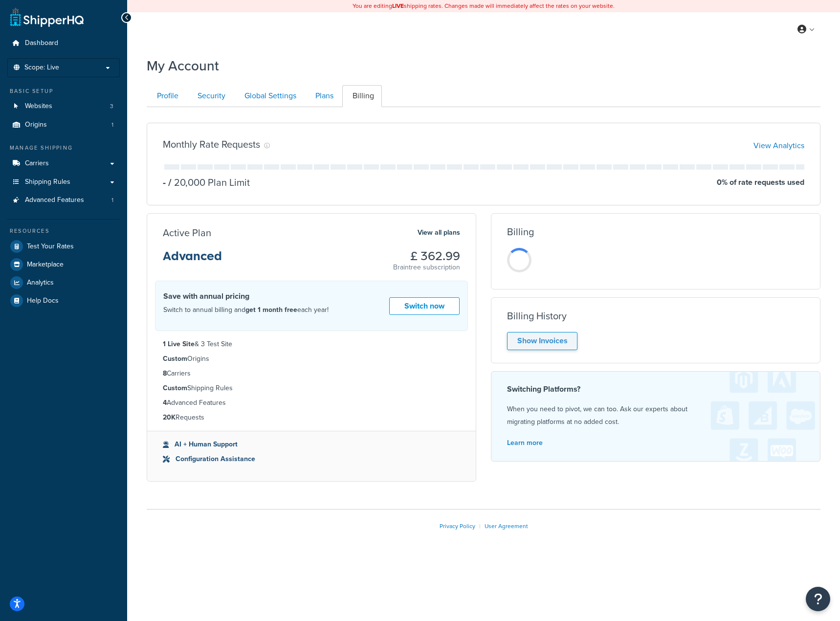 Image resolution: width=840 pixels, height=621 pixels. What do you see at coordinates (63, 106) in the screenshot?
I see `a: Websites 3` at bounding box center [63, 106].